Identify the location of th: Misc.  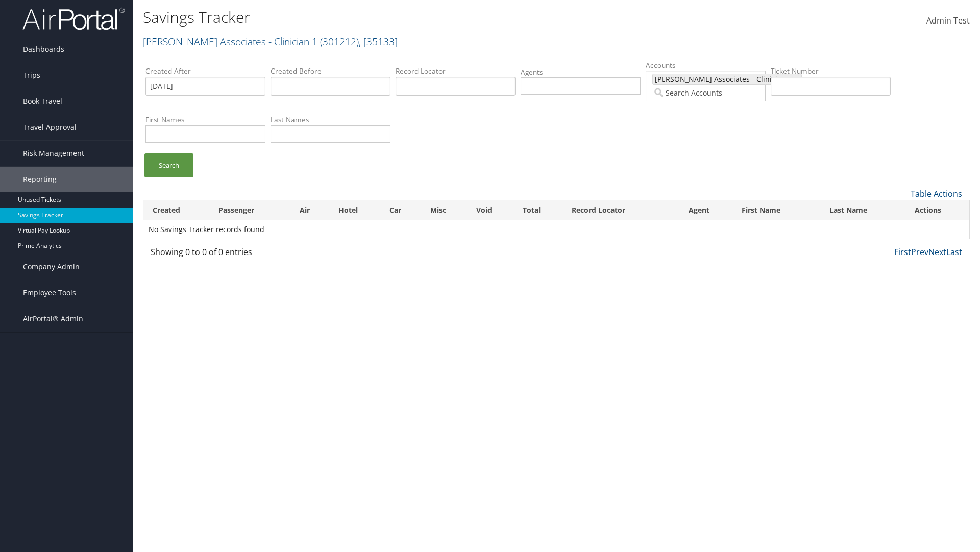
(444, 210).